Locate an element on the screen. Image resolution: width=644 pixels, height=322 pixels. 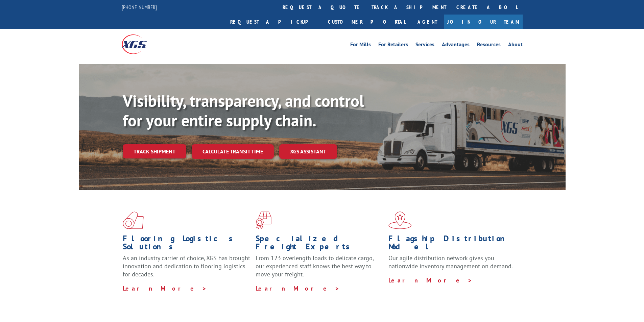
a: XGS ASSISTANT is located at coordinates (308, 152).